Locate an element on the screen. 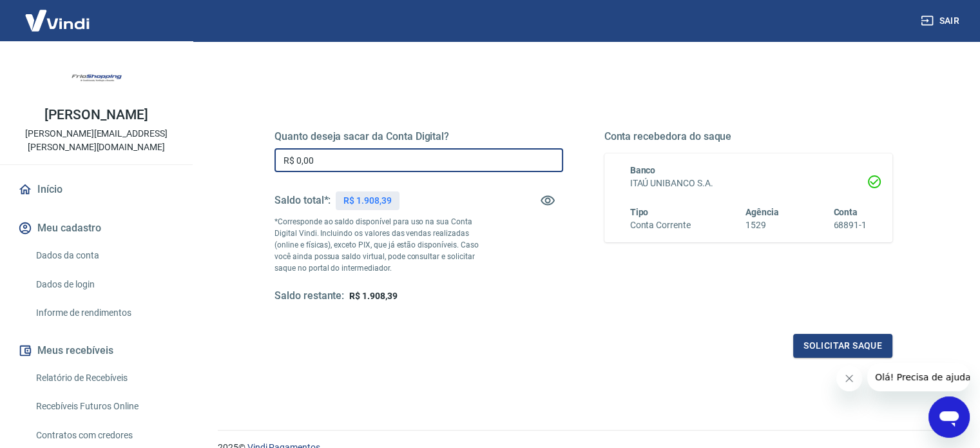  a: Dados de login is located at coordinates (104, 285).